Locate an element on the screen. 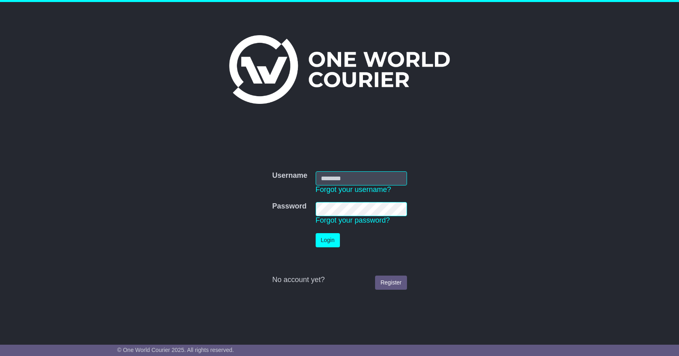 Image resolution: width=679 pixels, height=356 pixels. button: Login is located at coordinates (328, 240).